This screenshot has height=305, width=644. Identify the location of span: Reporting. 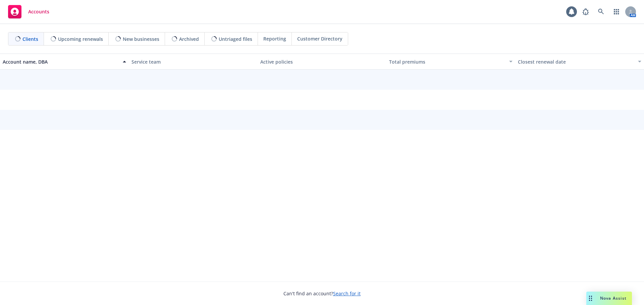
(275, 38).